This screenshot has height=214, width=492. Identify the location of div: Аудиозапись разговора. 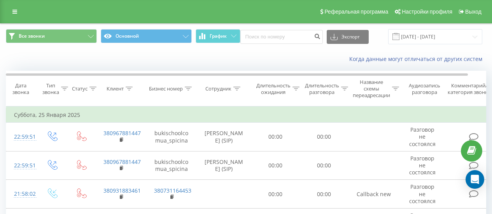
(424, 89).